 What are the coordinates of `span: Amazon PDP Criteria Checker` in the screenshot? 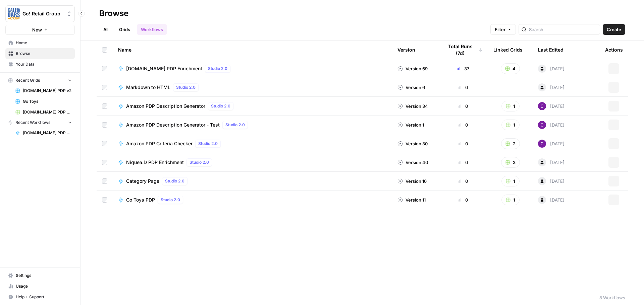 It's located at (160, 144).